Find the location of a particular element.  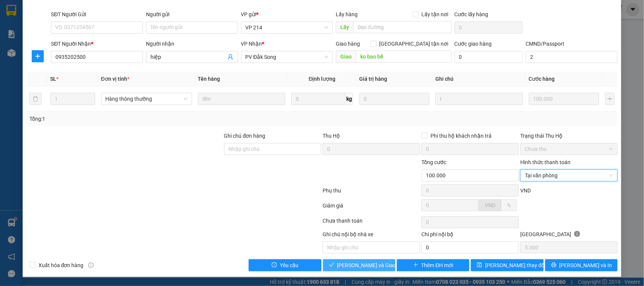

div: Giảm giá is located at coordinates (372, 208).